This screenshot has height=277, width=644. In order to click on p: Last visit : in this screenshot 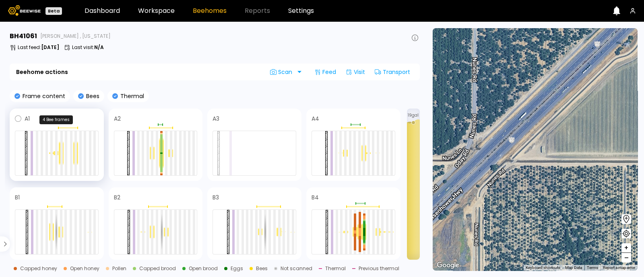, I will do `click(87, 47)`.